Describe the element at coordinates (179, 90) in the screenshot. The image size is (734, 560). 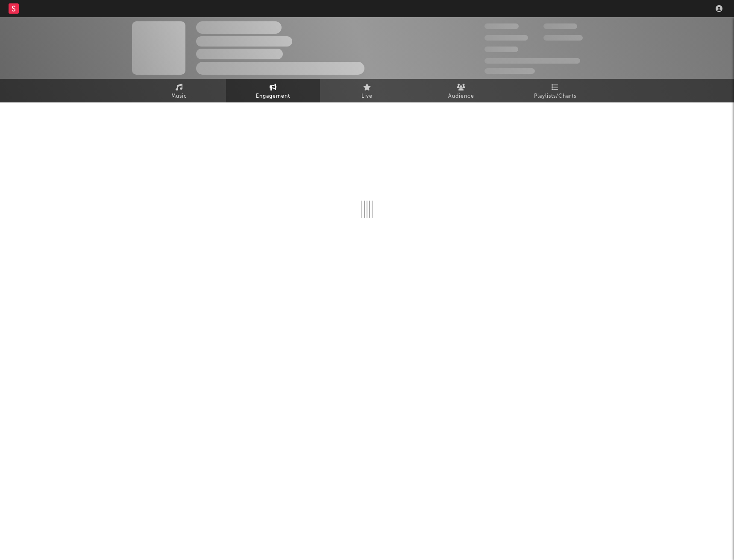
I see `a: Music` at that location.